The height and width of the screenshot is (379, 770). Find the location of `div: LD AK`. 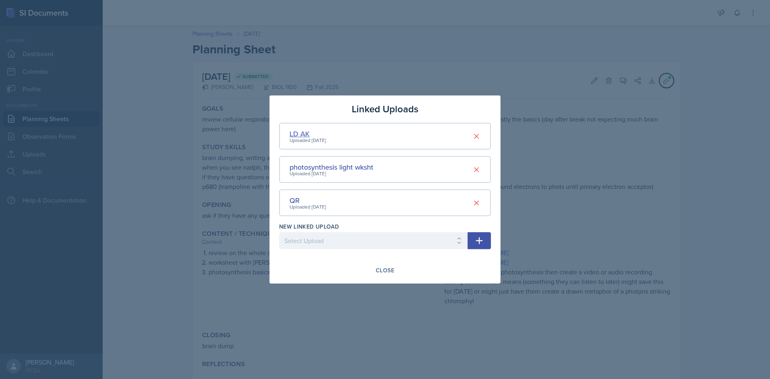

div: LD AK is located at coordinates (307, 133).